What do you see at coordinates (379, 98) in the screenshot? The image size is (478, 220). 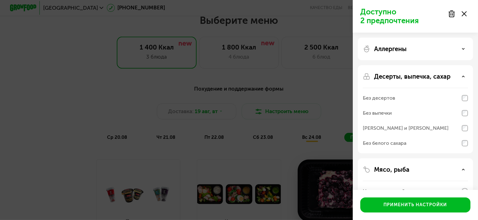 I see `div: Без десертов` at bounding box center [379, 98].